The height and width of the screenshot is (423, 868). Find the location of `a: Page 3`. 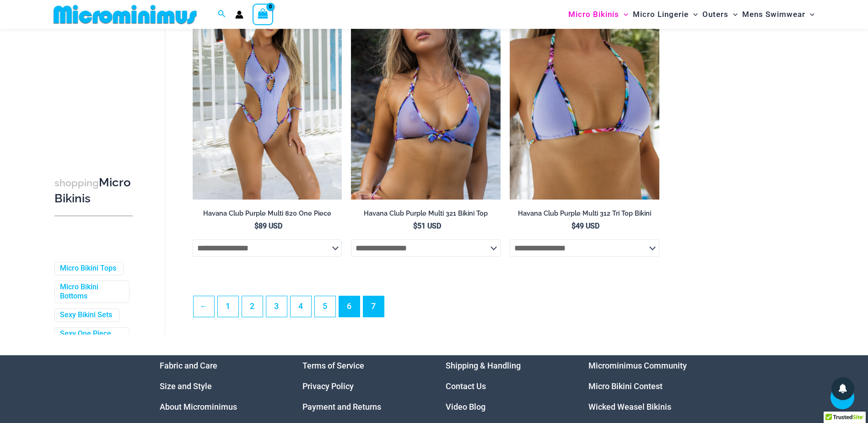

a: Page 3 is located at coordinates (276, 306).